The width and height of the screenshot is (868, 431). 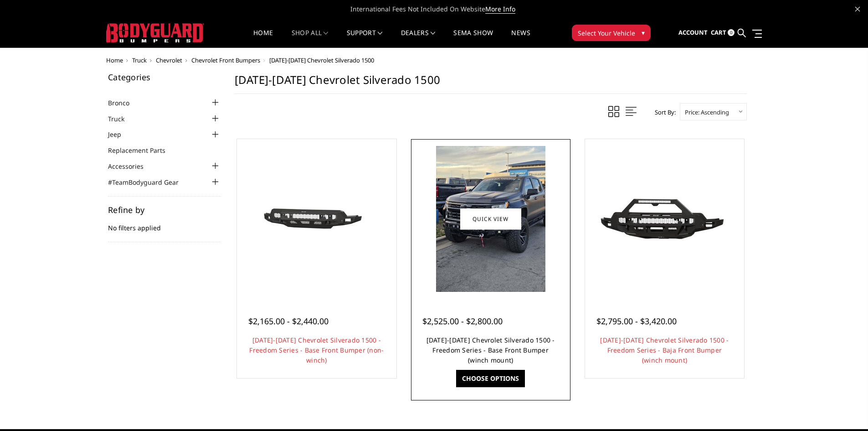 I want to click on a: #TeamBodyguard Gear, so click(x=149, y=182).